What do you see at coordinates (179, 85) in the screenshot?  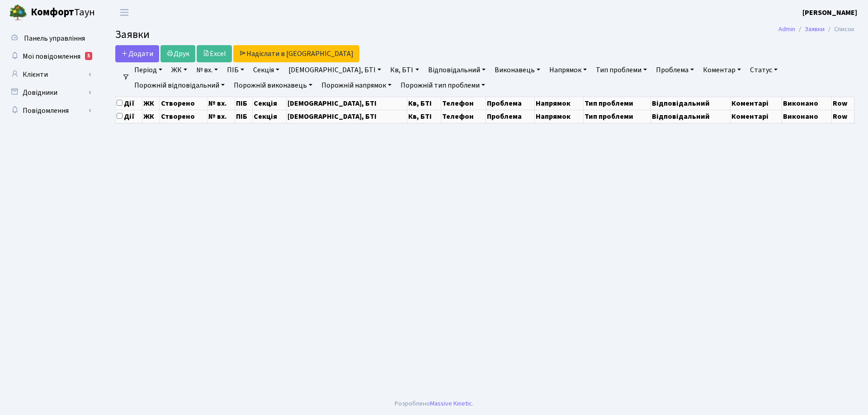 I see `a: Порожній відповідальний` at bounding box center [179, 85].